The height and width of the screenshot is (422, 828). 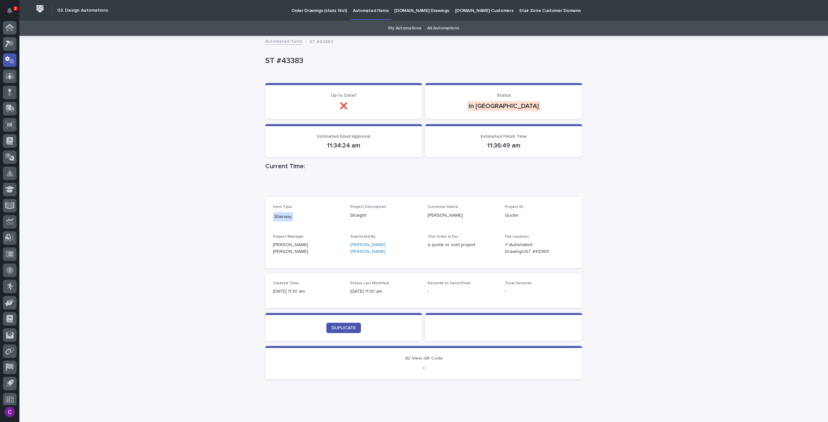 What do you see at coordinates (405, 28) in the screenshot?
I see `a: My Automations` at bounding box center [405, 28].